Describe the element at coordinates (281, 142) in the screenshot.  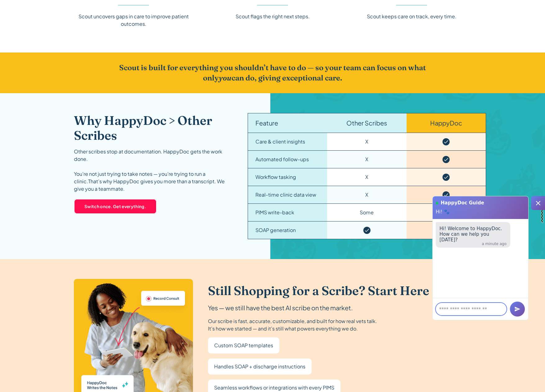
I see `div: Care & client insights` at that location.